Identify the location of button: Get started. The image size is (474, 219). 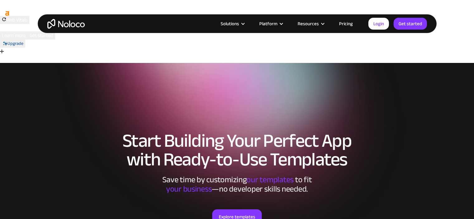
(41, 36).